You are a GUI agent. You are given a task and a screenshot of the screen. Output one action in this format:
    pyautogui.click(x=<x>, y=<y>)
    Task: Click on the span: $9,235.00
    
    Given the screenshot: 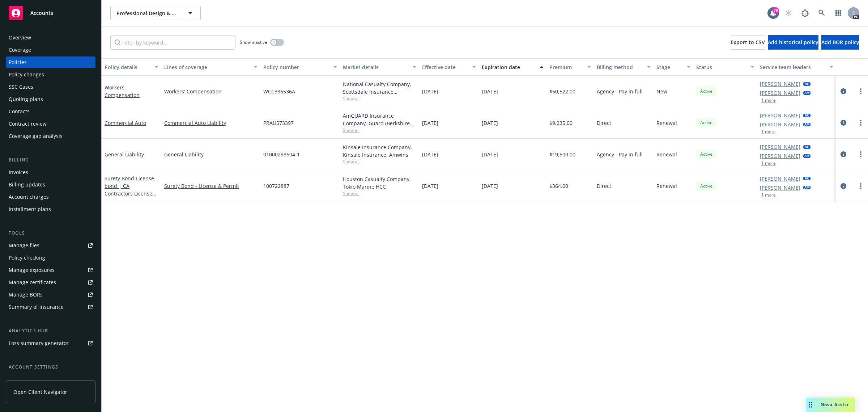 What is the action you would take?
    pyautogui.click(x=561, y=123)
    